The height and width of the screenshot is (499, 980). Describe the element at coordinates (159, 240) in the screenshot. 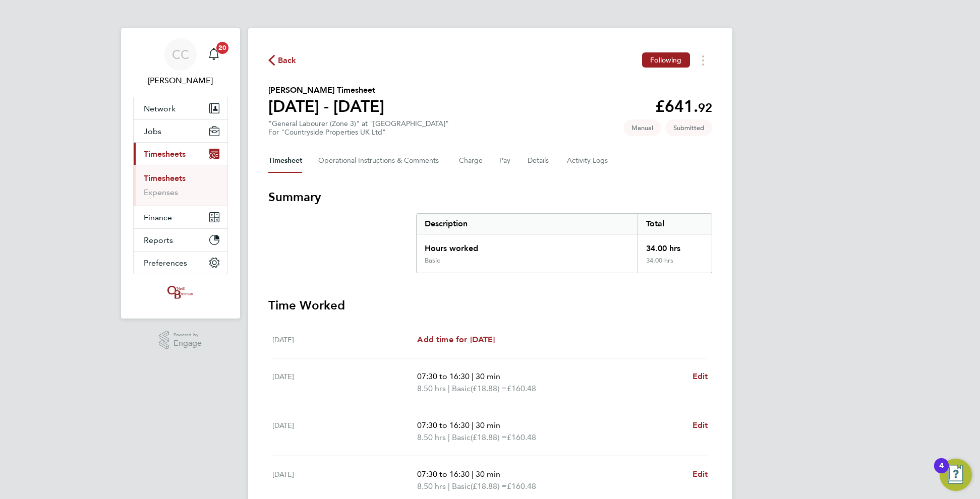

I see `span: Reports` at that location.